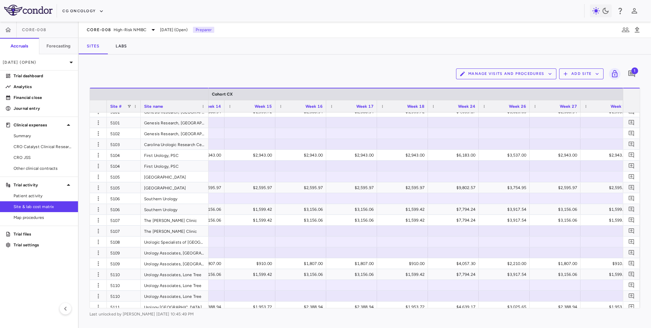 The image size is (651, 328). What do you see at coordinates (505, 264) in the screenshot?
I see `div: $2,210.00` at bounding box center [505, 264].